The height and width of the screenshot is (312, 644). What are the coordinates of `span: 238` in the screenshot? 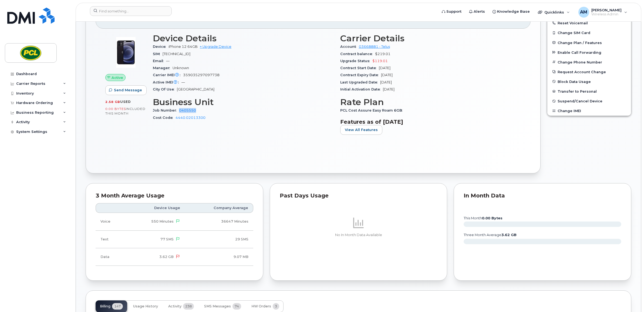 It's located at (189, 306).